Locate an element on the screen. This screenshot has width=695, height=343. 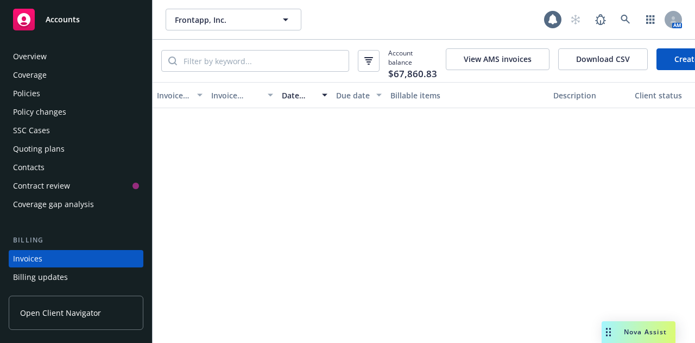
div: Overview is located at coordinates (30, 57).